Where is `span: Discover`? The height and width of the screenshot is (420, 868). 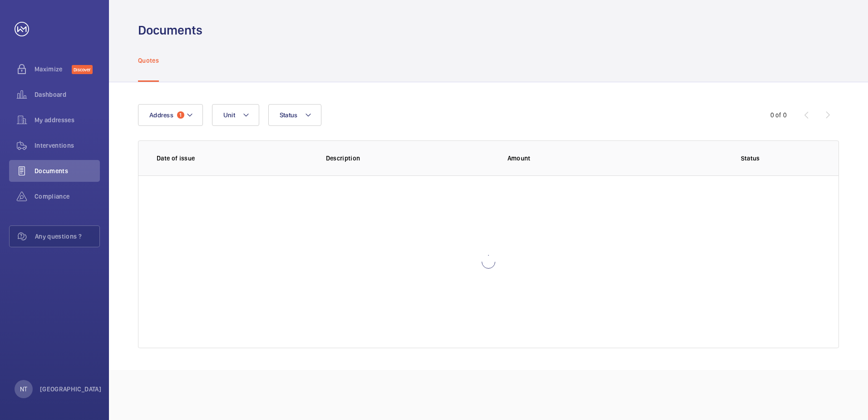
span: Discover is located at coordinates (82, 69).